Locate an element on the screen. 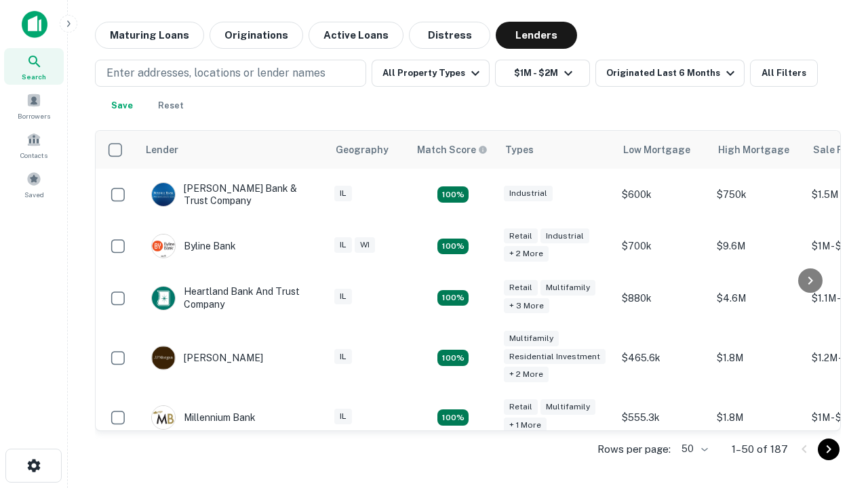  div: Lender is located at coordinates (162, 150).